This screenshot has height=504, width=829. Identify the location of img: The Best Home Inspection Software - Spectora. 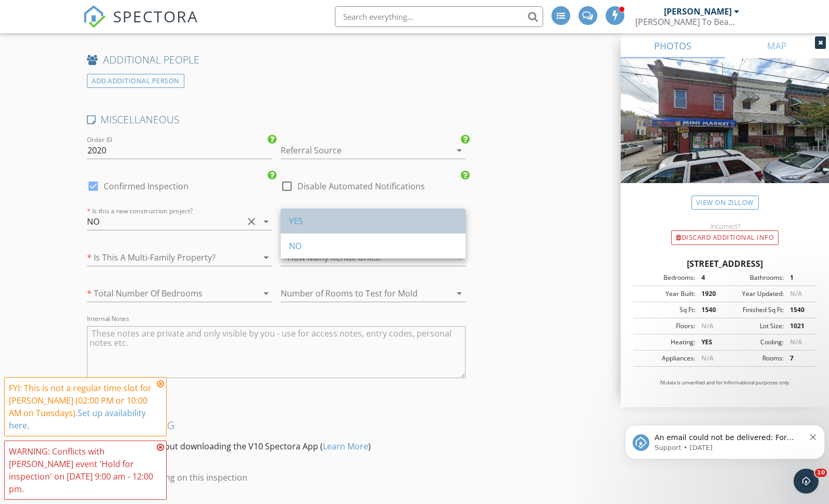
(94, 17).